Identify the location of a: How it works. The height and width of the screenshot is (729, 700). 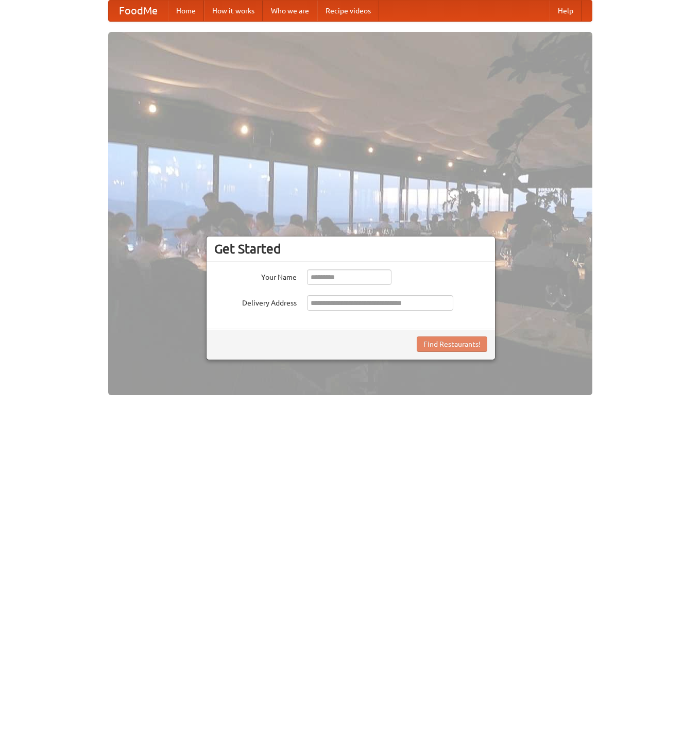
(234, 11).